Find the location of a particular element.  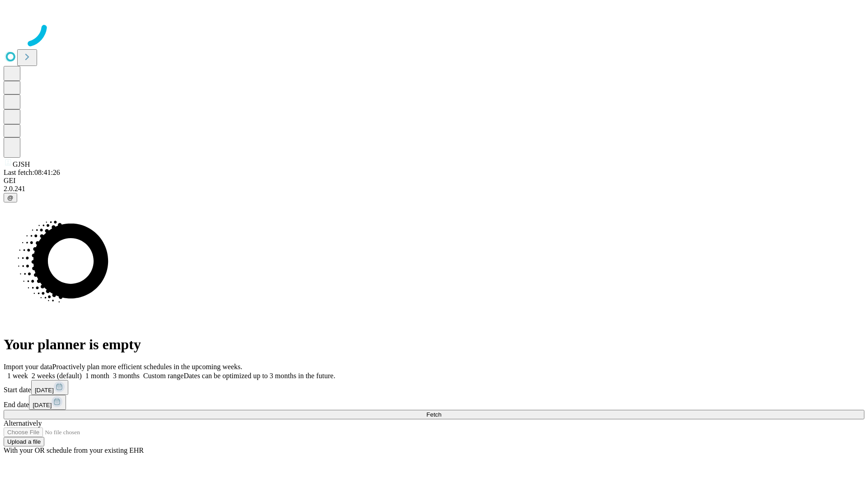

span: GJSH is located at coordinates (22, 164).